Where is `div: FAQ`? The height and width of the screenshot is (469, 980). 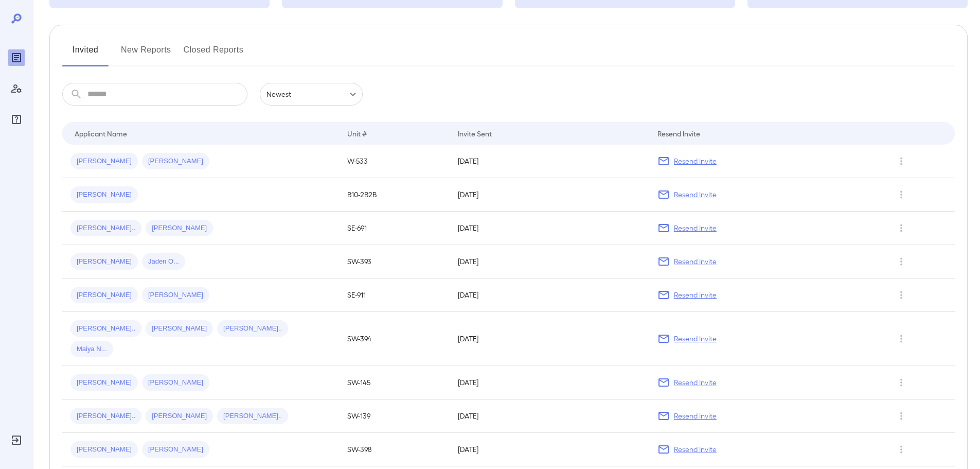 div: FAQ is located at coordinates (17, 120).